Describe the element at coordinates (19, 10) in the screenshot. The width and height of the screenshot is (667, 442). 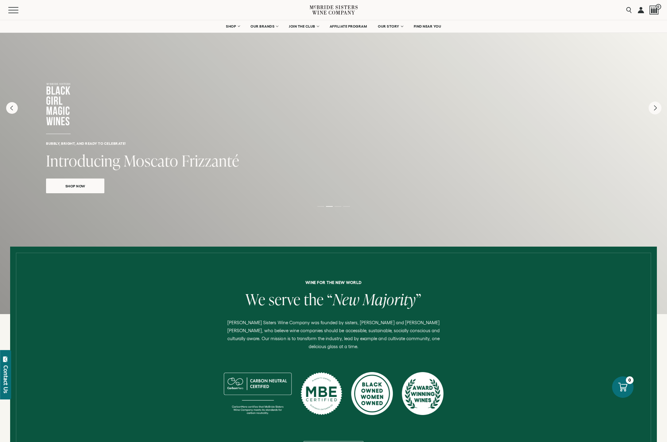
I see `button: Mobile Menu Trigger` at that location.